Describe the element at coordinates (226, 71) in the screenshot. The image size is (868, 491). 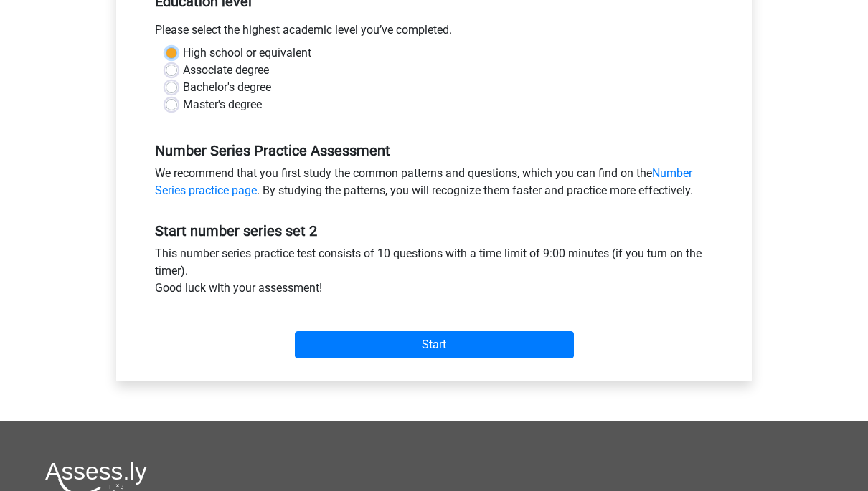
I see `label: Associate degree` at that location.